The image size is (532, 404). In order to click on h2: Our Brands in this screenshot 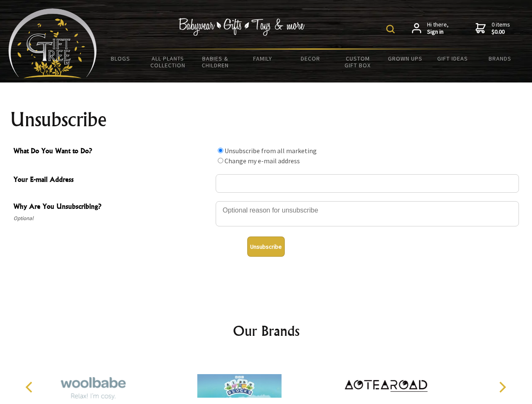, I will do `click(266, 331)`.